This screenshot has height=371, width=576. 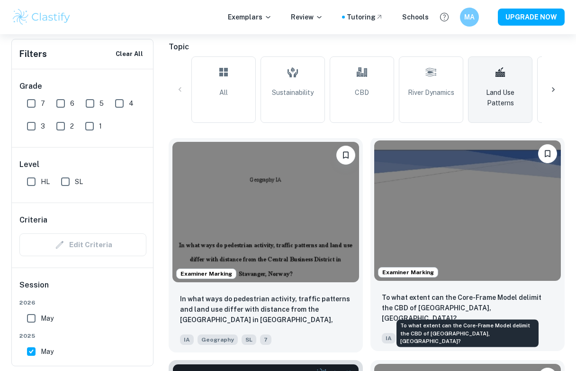 I want to click on button: UPGRADE NOW, so click(x=531, y=17).